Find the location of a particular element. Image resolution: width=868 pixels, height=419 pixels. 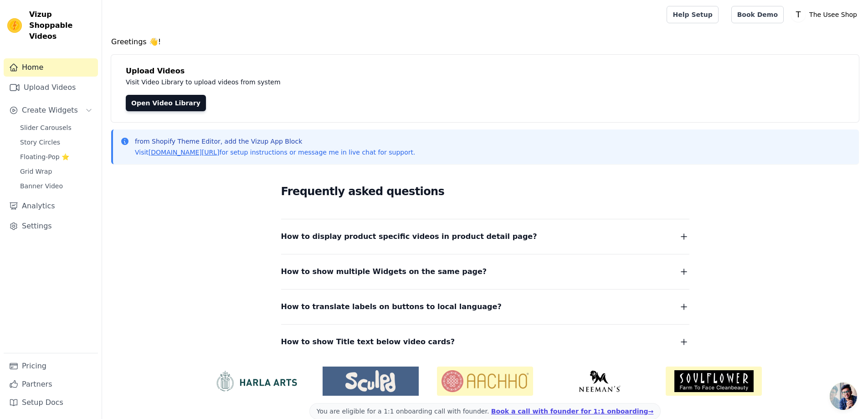

a: Upload Videos is located at coordinates (51, 88).